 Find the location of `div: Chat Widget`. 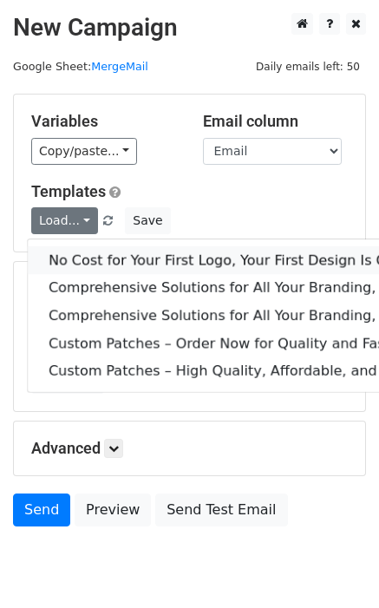

div: Chat Widget is located at coordinates (336, 567).